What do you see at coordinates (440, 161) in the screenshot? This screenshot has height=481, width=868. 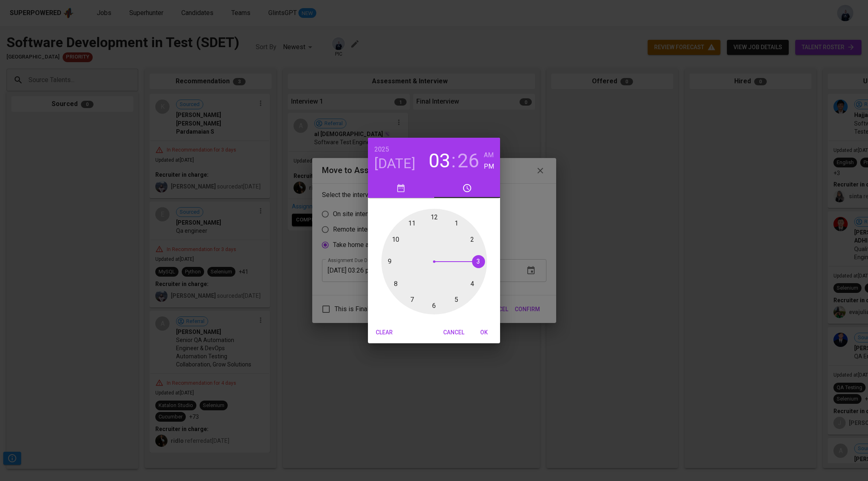 I see `button: 03` at bounding box center [440, 161].